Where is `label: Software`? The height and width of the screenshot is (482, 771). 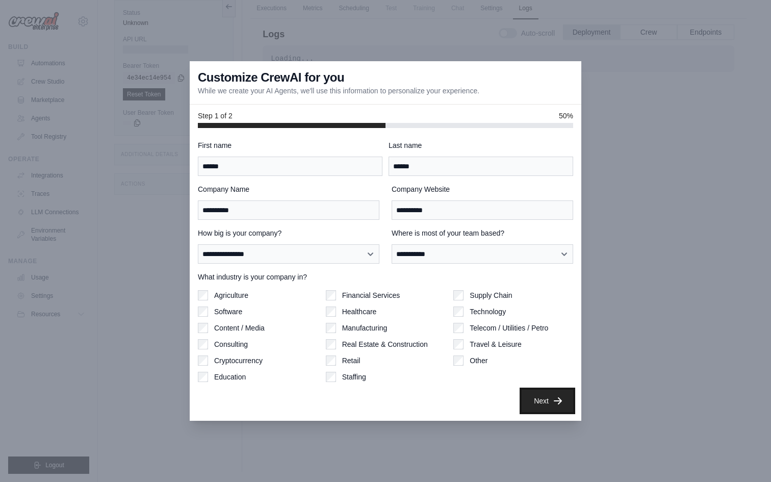
label: Software is located at coordinates (228, 312).